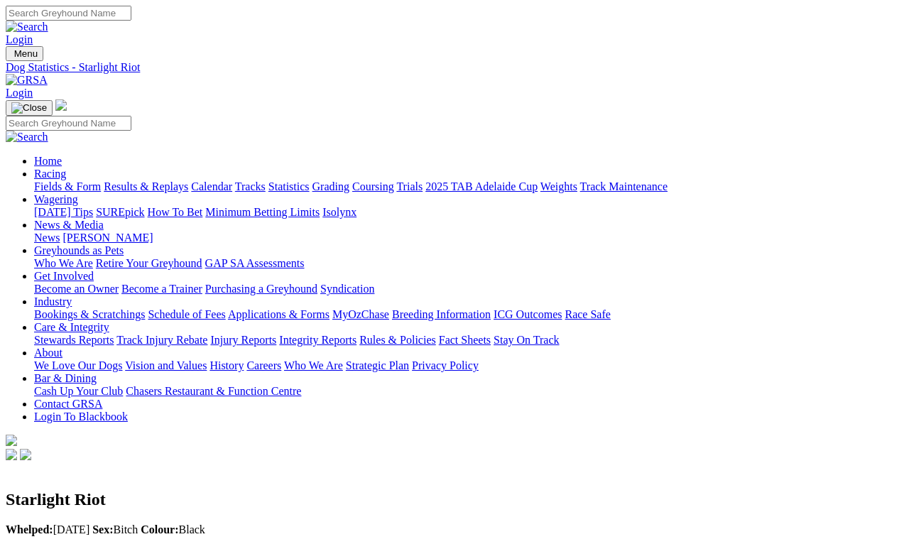 The image size is (909, 549). What do you see at coordinates (173, 529) in the screenshot?
I see `span: Black` at bounding box center [173, 529].